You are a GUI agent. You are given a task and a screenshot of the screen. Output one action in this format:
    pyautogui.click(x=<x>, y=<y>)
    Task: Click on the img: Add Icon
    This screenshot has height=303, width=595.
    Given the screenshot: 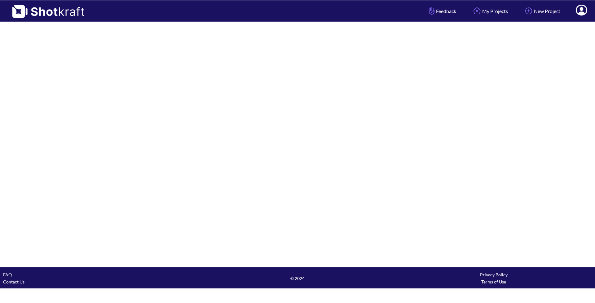 What is the action you would take?
    pyautogui.click(x=529, y=11)
    